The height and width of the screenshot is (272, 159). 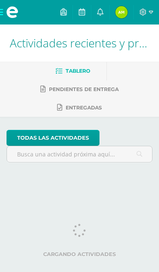 What do you see at coordinates (80, 154) in the screenshot?
I see `input: Busca una actividad próxima aquí...` at bounding box center [80, 154].